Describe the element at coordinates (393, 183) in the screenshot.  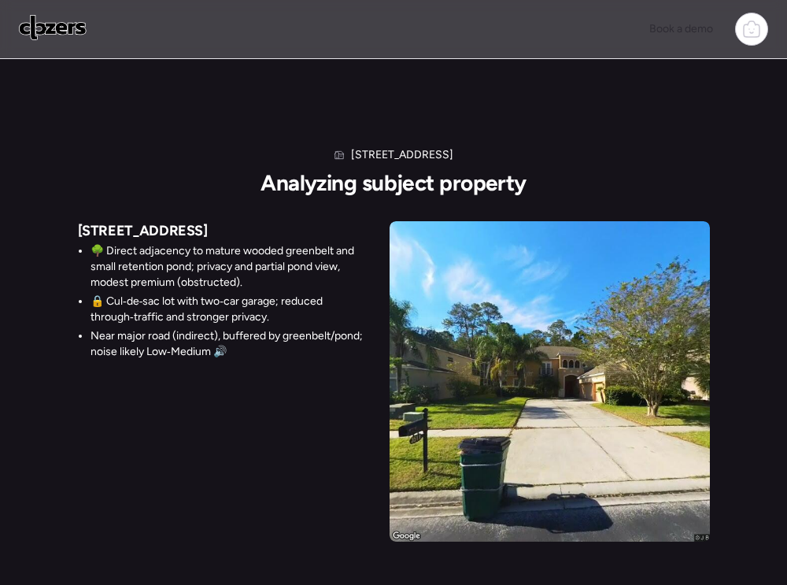
I see `h2: Analyzing subject property` at that location.